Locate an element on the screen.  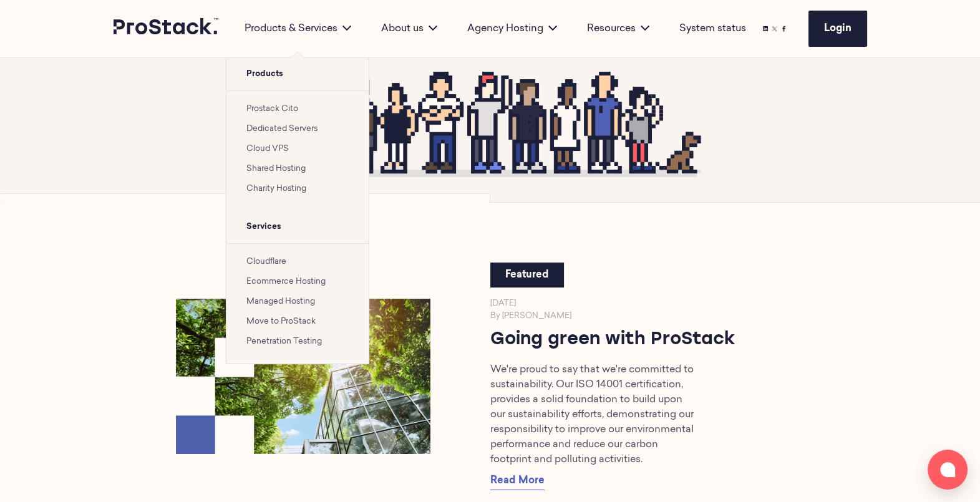
div: Resources is located at coordinates (618, 29).